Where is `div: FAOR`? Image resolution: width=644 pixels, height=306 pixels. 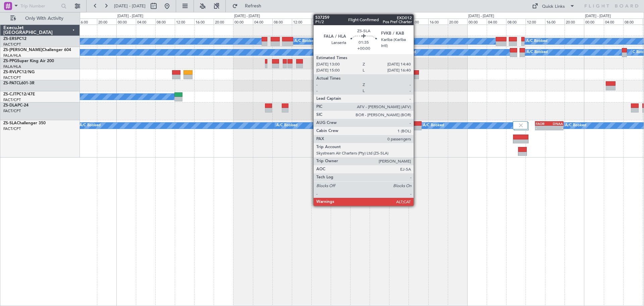
div: FAOR is located at coordinates (542, 124).